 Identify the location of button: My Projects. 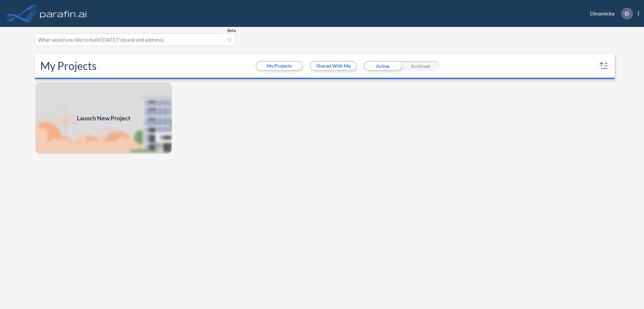
(279, 66).